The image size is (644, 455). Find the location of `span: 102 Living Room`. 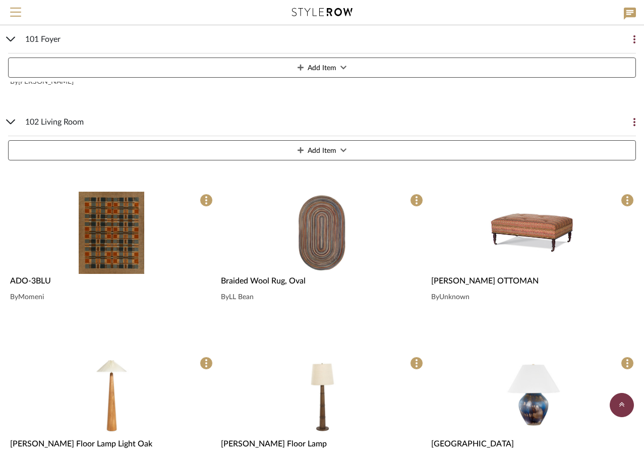

span: 102 Living Room is located at coordinates (54, 122).